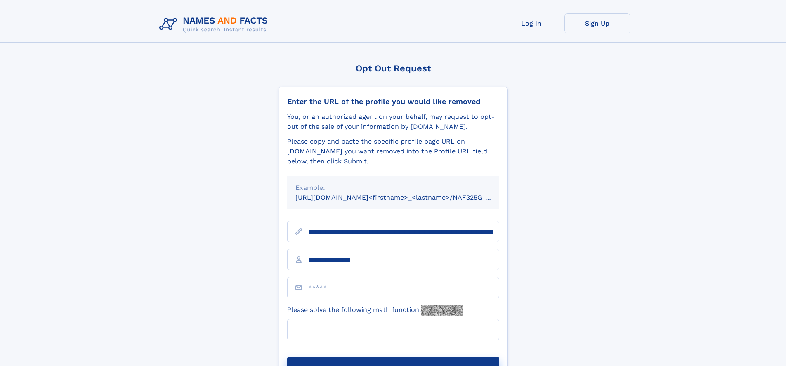 Image resolution: width=786 pixels, height=366 pixels. What do you see at coordinates (375, 310) in the screenshot?
I see `label: Please solve the following math function:` at bounding box center [375, 310].